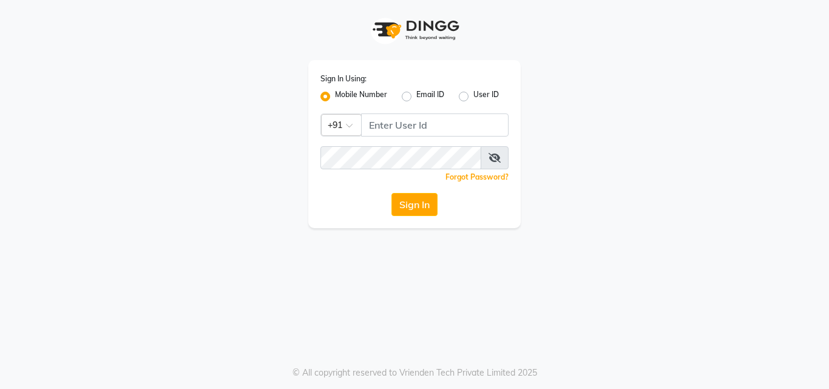 The height and width of the screenshot is (389, 829). What do you see at coordinates (361, 96) in the screenshot?
I see `label: Mobile Number` at bounding box center [361, 96].